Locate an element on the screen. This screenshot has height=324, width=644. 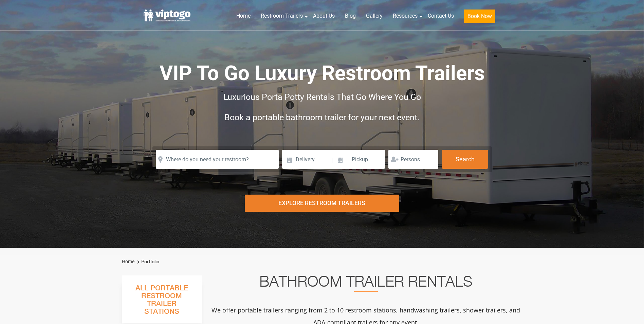
a: Book Now is located at coordinates (480, 17).